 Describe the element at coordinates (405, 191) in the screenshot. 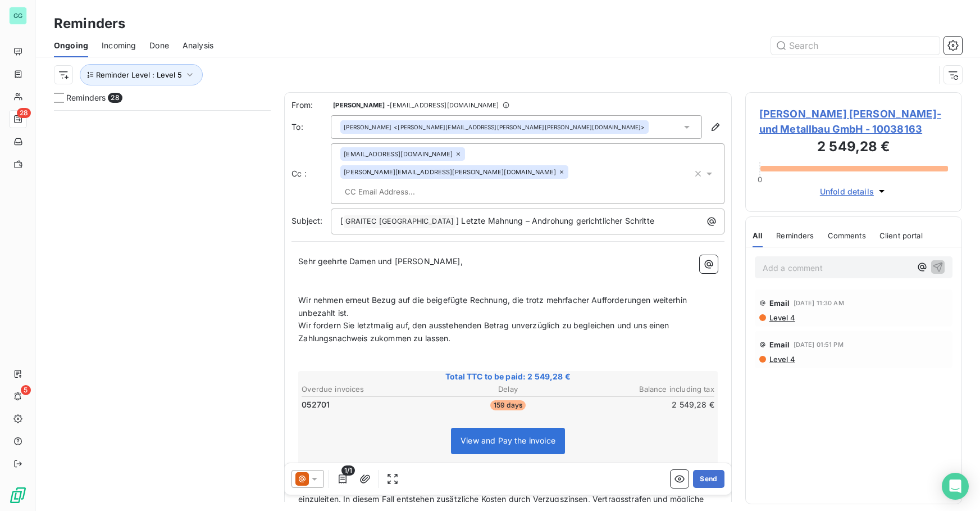

I see `input: CC Email Address...` at that location.